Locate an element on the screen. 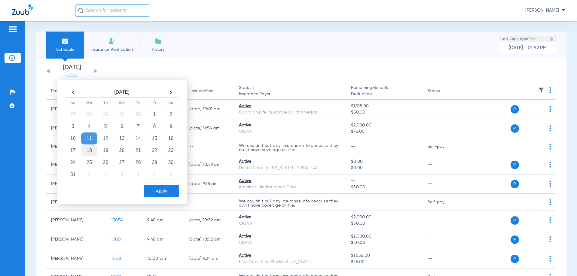 The image size is (577, 276). div: Last Verified is located at coordinates (201, 91).